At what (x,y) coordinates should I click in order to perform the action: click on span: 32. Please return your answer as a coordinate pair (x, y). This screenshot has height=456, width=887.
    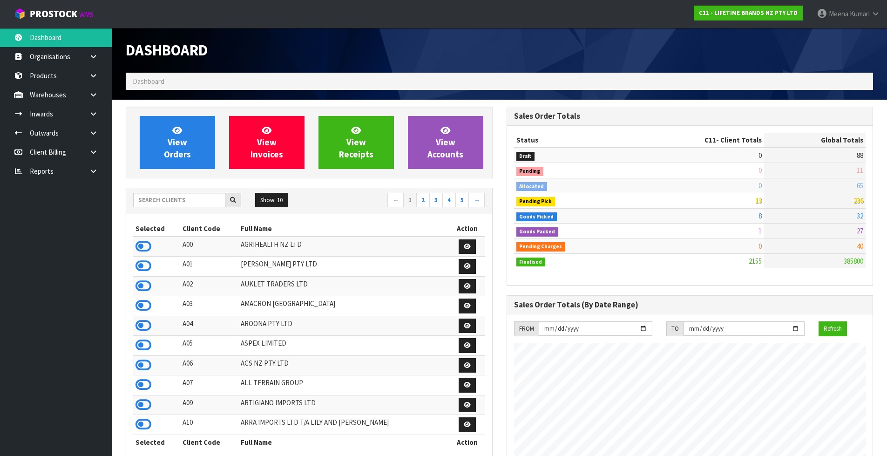
    Looking at the image, I should click on (860, 216).